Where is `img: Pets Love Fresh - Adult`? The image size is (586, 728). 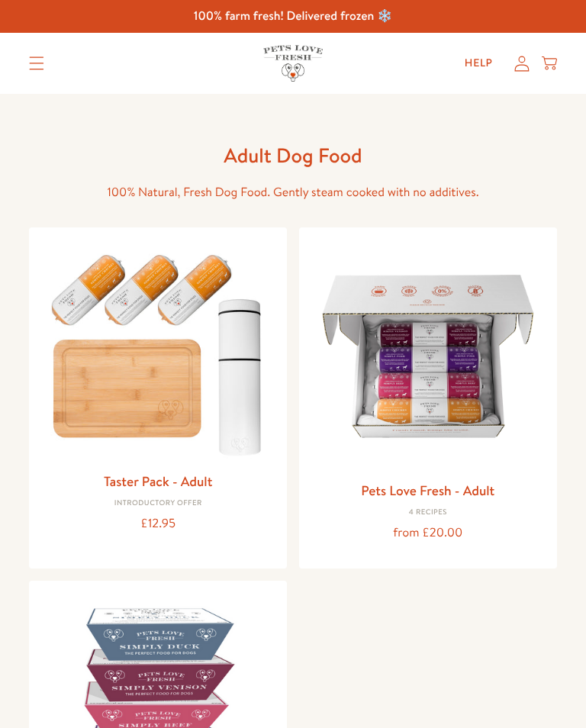 img: Pets Love Fresh - Adult is located at coordinates (428, 356).